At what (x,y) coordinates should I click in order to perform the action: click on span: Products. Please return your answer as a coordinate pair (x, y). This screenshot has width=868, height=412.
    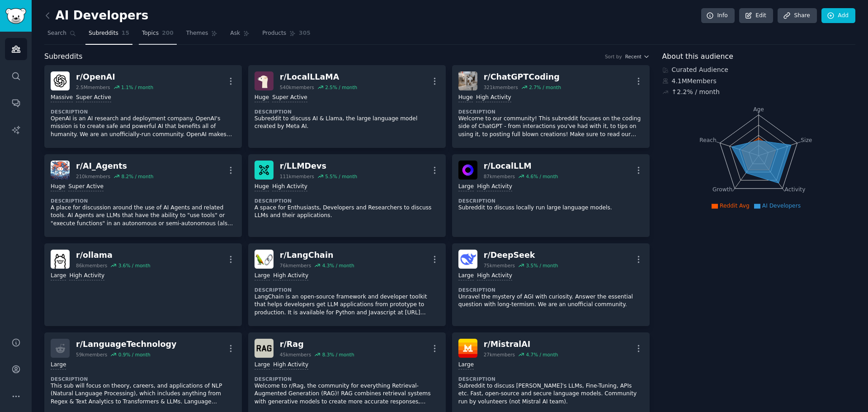
    Looking at the image, I should click on (274, 34).